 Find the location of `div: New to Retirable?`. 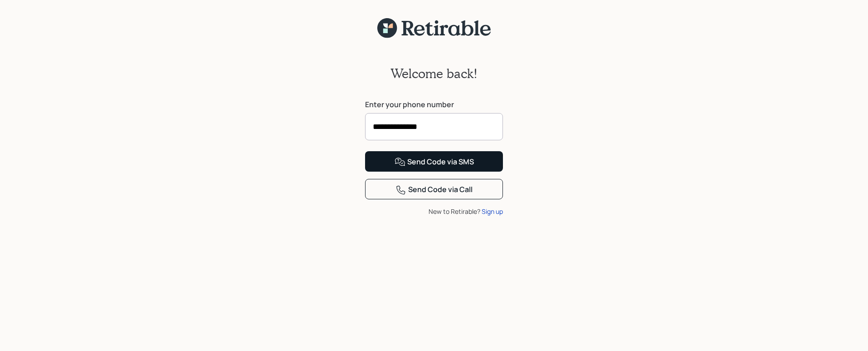

div: New to Retirable? is located at coordinates (434, 211).